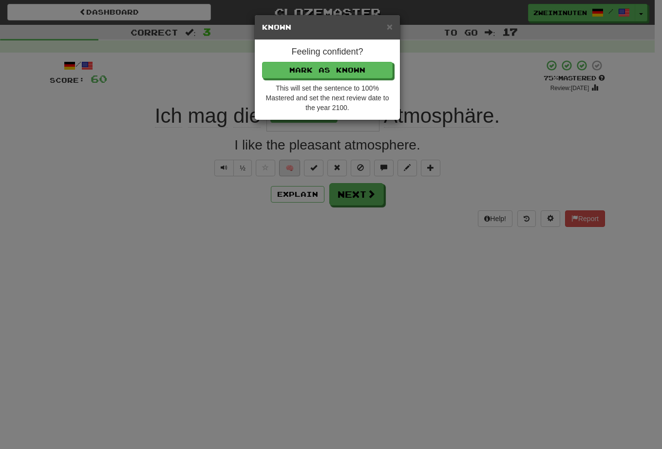 The width and height of the screenshot is (662, 449). Describe the element at coordinates (390, 26) in the screenshot. I see `button: Close` at that location.